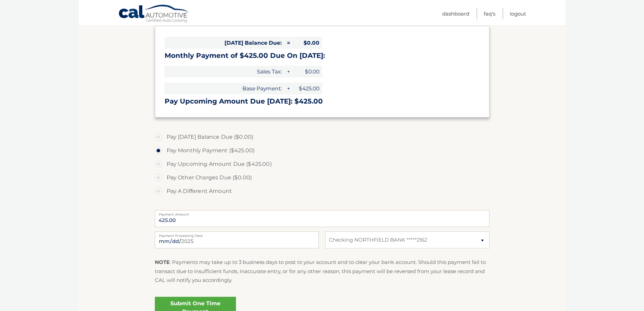 The height and width of the screenshot is (311, 644). Describe the element at coordinates (490, 14) in the screenshot. I see `a: FAQ's` at that location.